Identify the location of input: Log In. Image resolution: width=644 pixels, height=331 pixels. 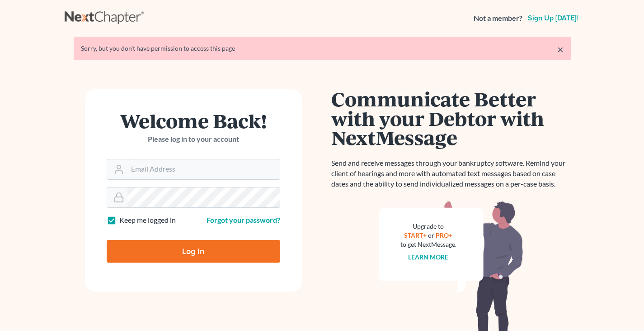
(193, 251).